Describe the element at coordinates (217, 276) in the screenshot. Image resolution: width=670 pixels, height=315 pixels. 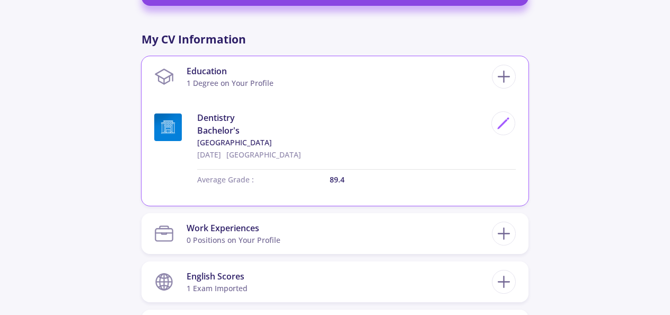
I see `div: English Scores` at that location.